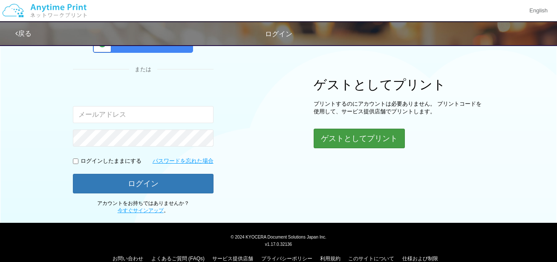 The image size is (557, 262). I want to click on h1: ゲストとしてプリント, so click(399, 84).